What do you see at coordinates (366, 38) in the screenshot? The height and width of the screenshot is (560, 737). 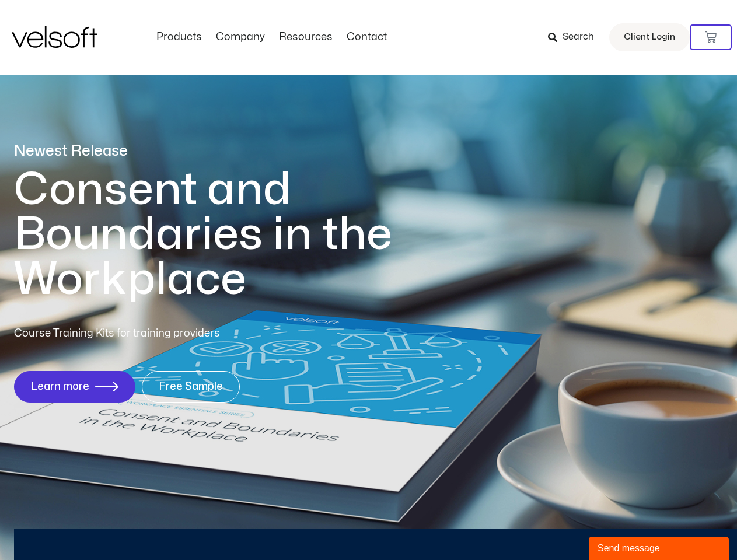 I see `a: ContactMenu Toggle` at bounding box center [366, 38].